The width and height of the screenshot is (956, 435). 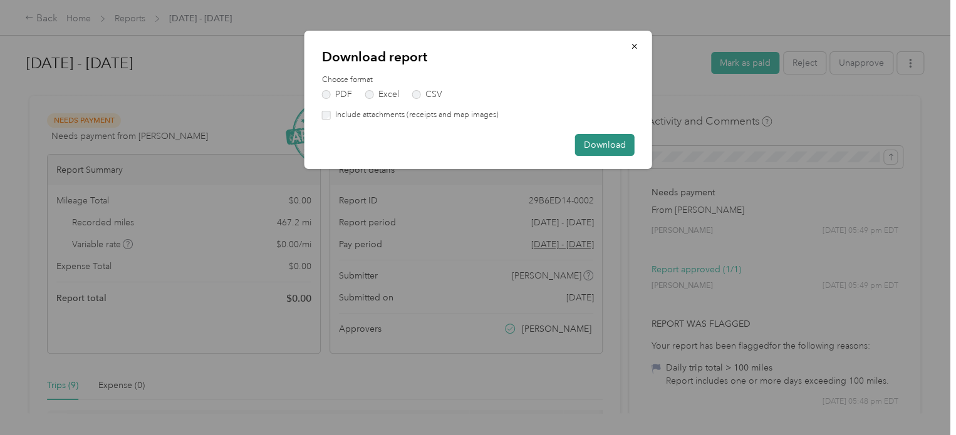 What do you see at coordinates (337, 95) in the screenshot?
I see `label: PDF` at bounding box center [337, 95].